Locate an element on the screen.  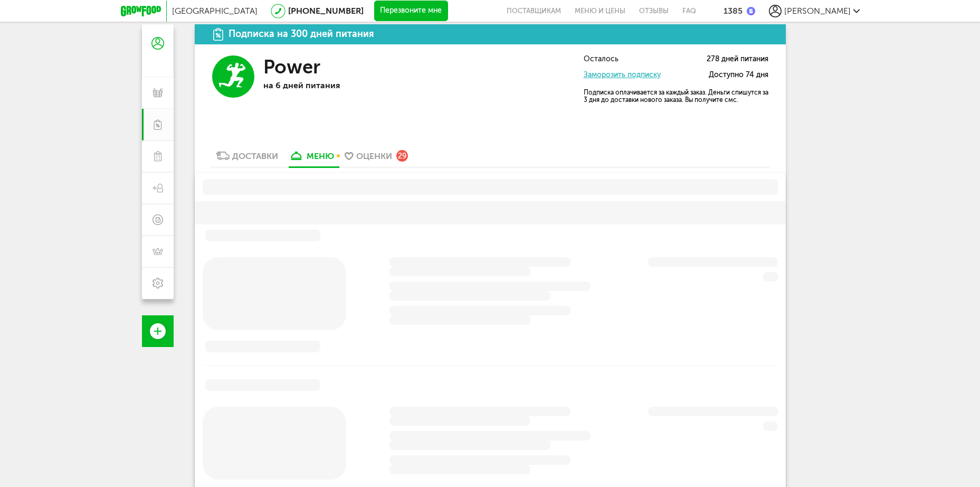
span: 278 дней питания is located at coordinates (737, 59).